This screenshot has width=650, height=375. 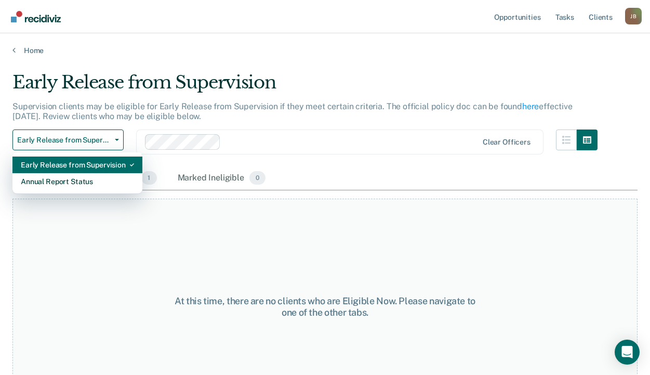 What do you see at coordinates (633, 16) in the screenshot?
I see `button: Profile dropdown button` at bounding box center [633, 16].